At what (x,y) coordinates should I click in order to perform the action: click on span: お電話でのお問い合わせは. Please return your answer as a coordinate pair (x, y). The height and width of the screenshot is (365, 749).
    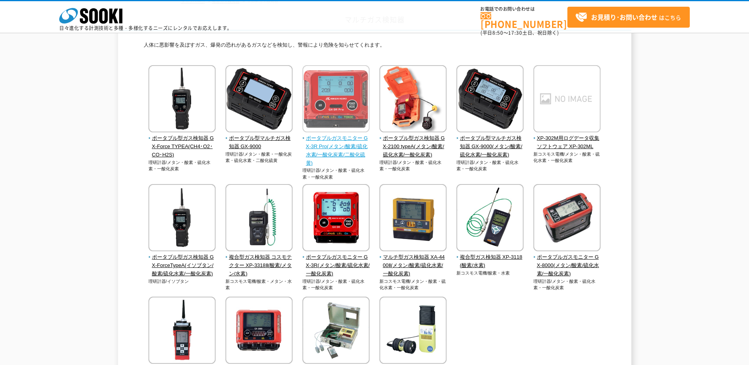
    Looking at the image, I should click on (524, 9).